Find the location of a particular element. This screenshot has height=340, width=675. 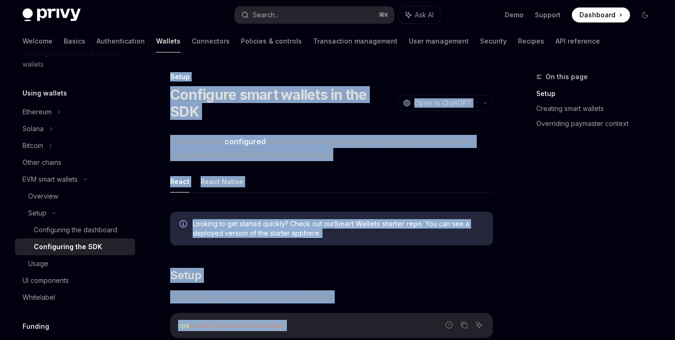

a: configured is located at coordinates (245, 141).